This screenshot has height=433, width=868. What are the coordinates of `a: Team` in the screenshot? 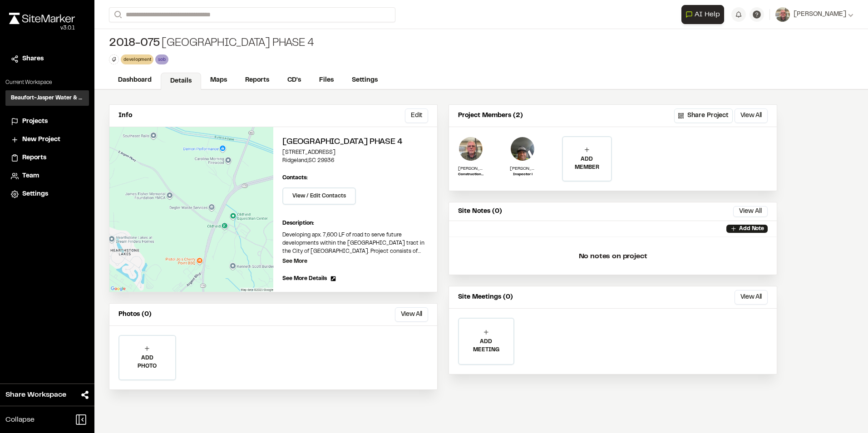 It's located at (47, 176).